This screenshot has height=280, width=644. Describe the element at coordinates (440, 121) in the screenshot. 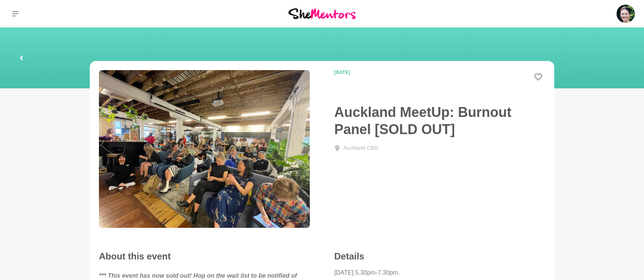

I see `h1: Auckland MeetUp: Burnout Panel [SOLD OUT]` at that location.